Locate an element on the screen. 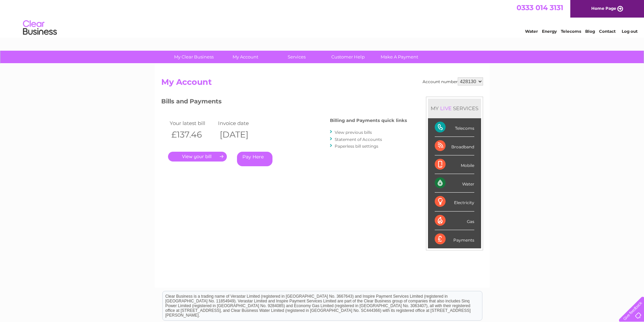  span: 0333 014 3131 is located at coordinates (540, 8).